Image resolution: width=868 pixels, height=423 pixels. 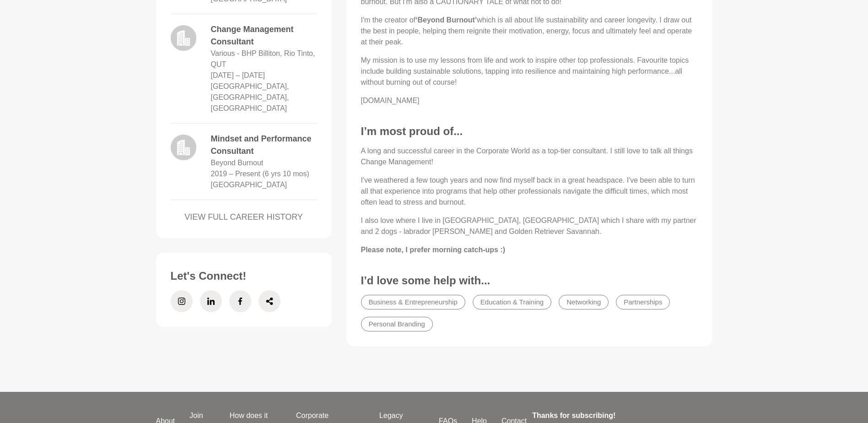 What do you see at coordinates (270, 301) in the screenshot?
I see `a: Share` at bounding box center [270, 301].